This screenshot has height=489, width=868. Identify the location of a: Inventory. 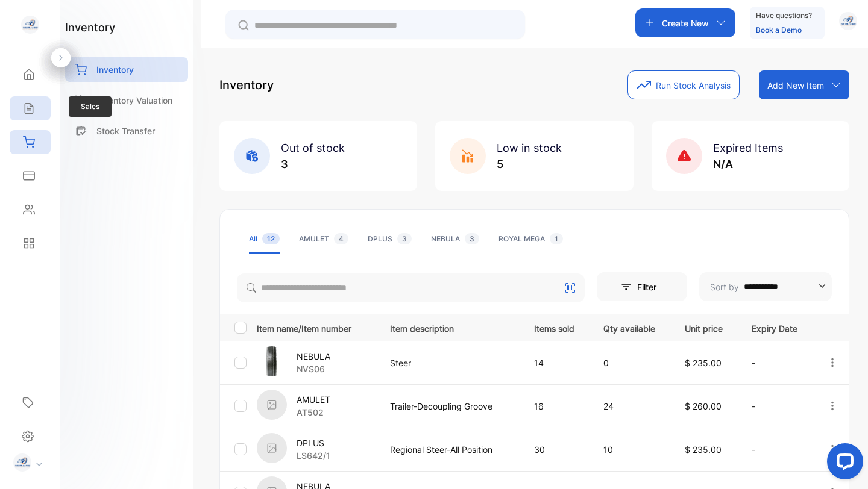
(127, 70).